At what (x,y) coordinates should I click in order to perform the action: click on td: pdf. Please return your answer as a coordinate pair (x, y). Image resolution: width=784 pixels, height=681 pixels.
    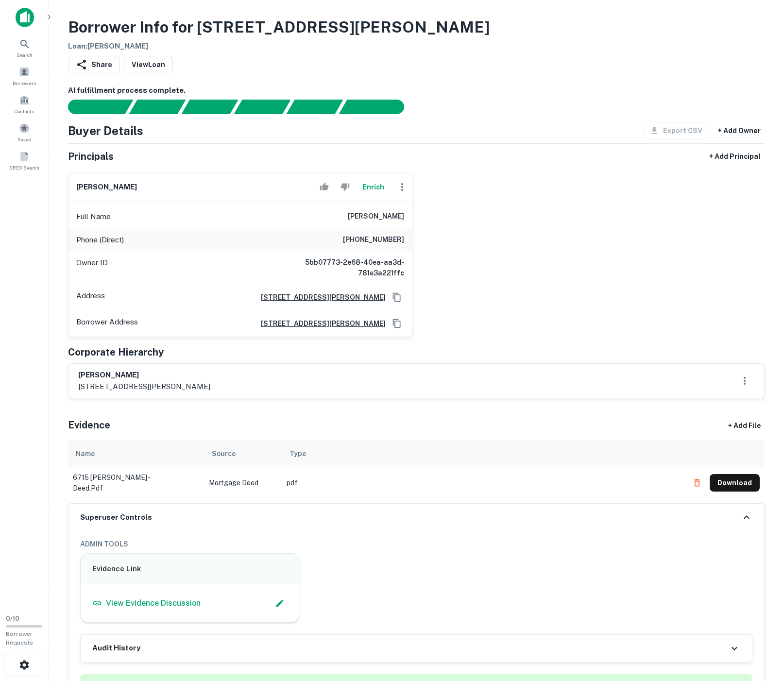
    Looking at the image, I should click on (482, 482).